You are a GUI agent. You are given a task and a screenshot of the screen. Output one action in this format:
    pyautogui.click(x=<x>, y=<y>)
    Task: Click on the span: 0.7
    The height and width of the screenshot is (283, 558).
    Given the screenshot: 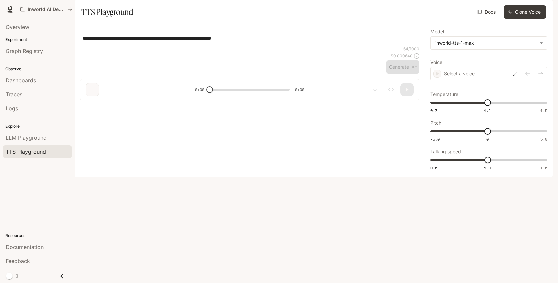 What is the action you would take?
    pyautogui.click(x=434, y=110)
    